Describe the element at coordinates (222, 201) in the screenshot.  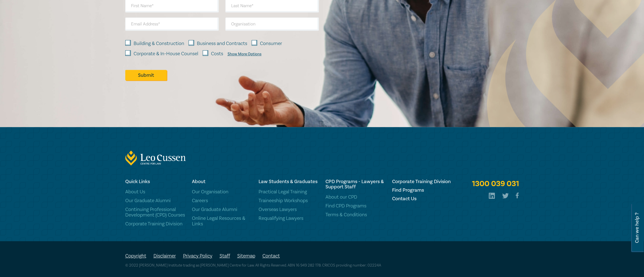
I see `a: Careers` at that location.